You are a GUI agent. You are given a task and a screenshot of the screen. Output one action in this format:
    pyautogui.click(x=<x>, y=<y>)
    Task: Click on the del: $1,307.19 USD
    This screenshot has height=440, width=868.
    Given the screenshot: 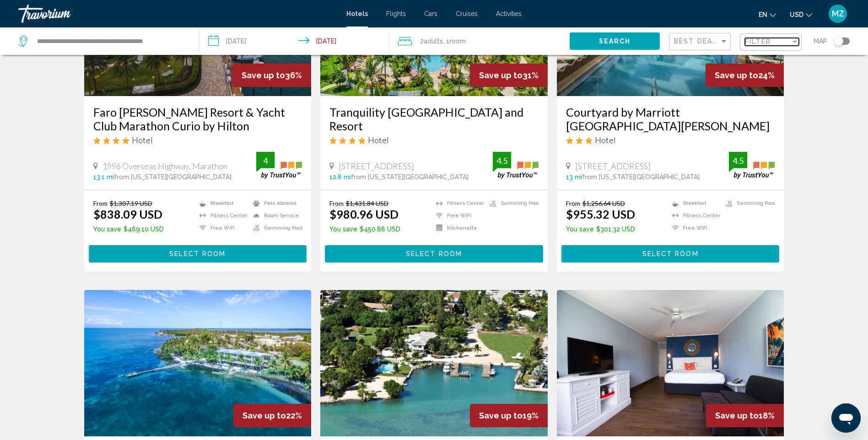 What is the action you would take?
    pyautogui.click(x=131, y=203)
    